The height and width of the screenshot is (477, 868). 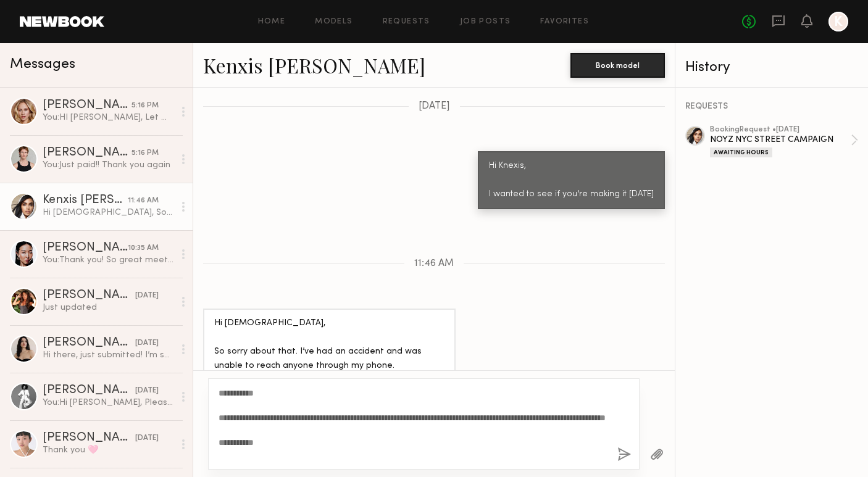 What do you see at coordinates (108, 307) in the screenshot?
I see `div: Just updated` at bounding box center [108, 307].